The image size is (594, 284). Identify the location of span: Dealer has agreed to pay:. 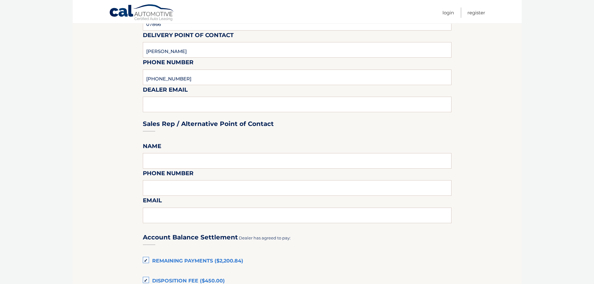
(265, 238).